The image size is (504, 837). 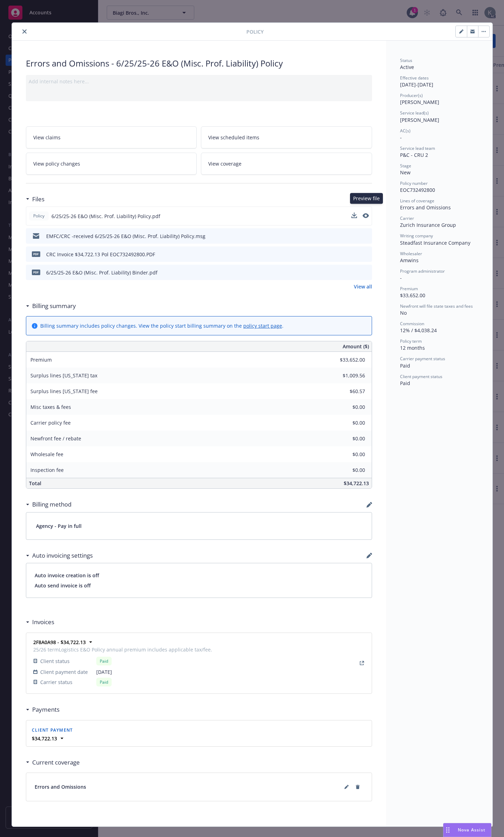 What do you see at coordinates (413, 323) in the screenshot?
I see `span: Commission` at bounding box center [413, 323].